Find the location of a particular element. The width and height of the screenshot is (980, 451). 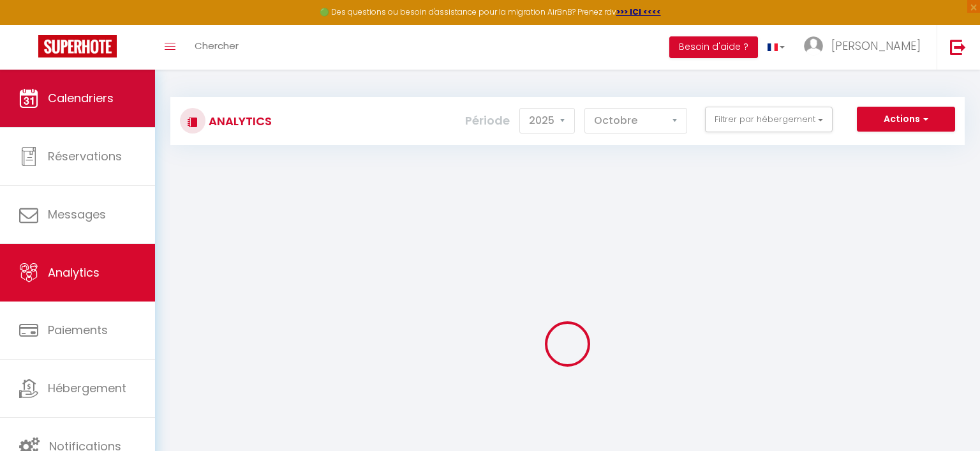

button: Besoin d'aide ? is located at coordinates (713, 48).